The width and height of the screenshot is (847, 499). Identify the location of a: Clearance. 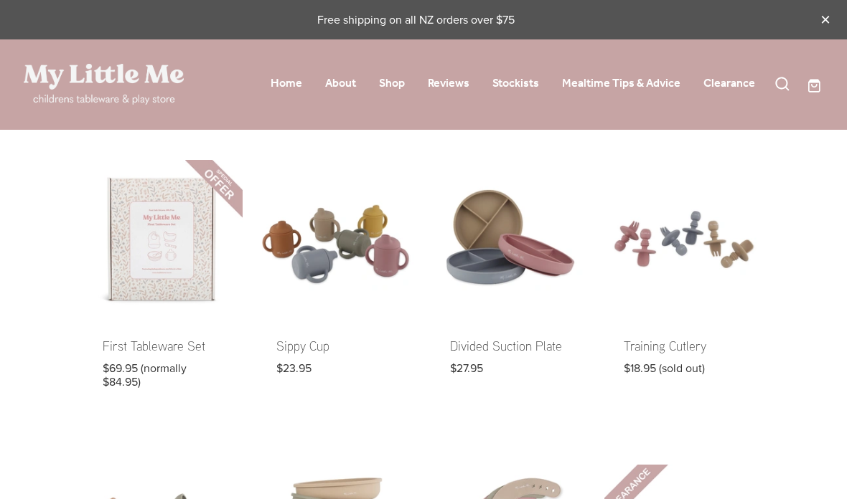
(729, 83).